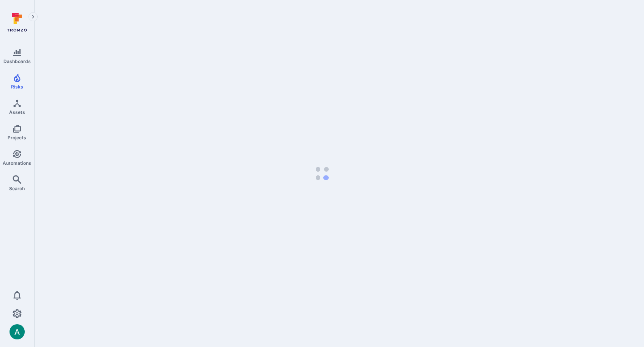 The width and height of the screenshot is (644, 347). What do you see at coordinates (16, 138) in the screenshot?
I see `span: Projects` at bounding box center [16, 138].